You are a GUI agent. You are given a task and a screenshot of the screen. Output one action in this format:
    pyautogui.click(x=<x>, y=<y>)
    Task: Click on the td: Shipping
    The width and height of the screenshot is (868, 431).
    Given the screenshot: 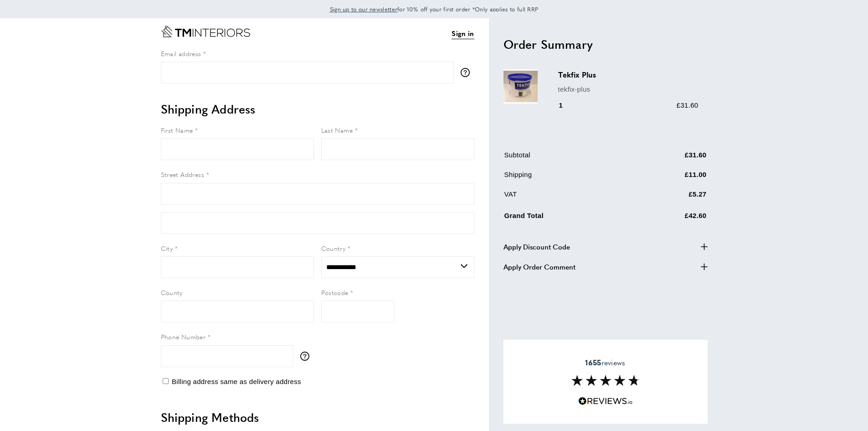 What is the action you would take?
    pyautogui.click(x=569, y=178)
    